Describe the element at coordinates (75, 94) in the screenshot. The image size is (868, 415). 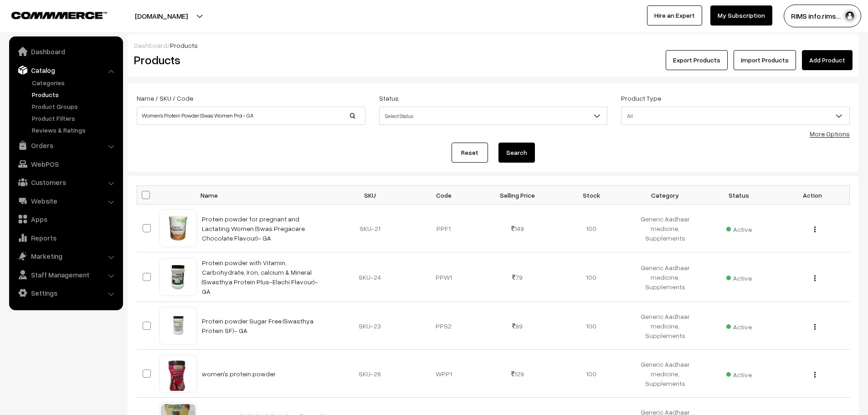
I see `a: Products` at that location.